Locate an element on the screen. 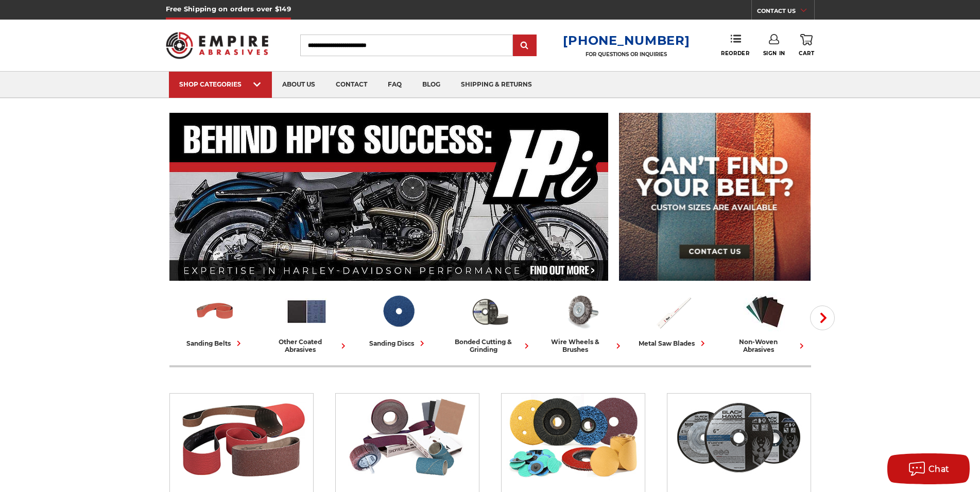 The image size is (980, 492). a: Cart is located at coordinates (806, 45).